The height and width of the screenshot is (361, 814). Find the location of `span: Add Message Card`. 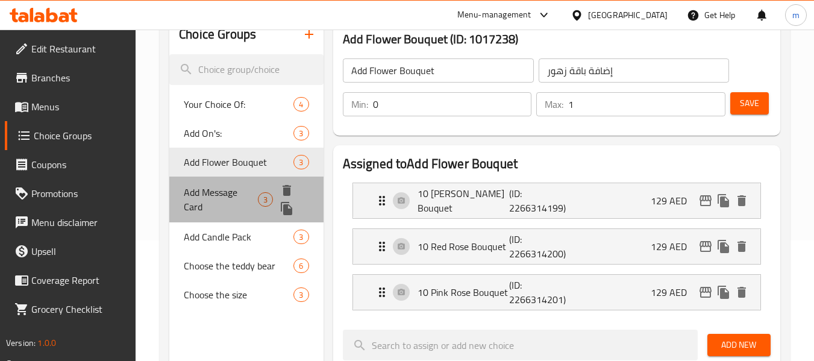

span: Add Message Card is located at coordinates (221, 200).